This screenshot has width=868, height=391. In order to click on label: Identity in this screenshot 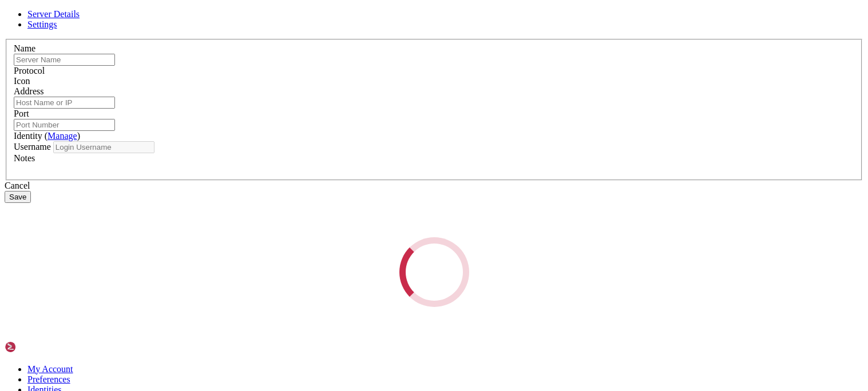, I will do `click(47, 135)`.